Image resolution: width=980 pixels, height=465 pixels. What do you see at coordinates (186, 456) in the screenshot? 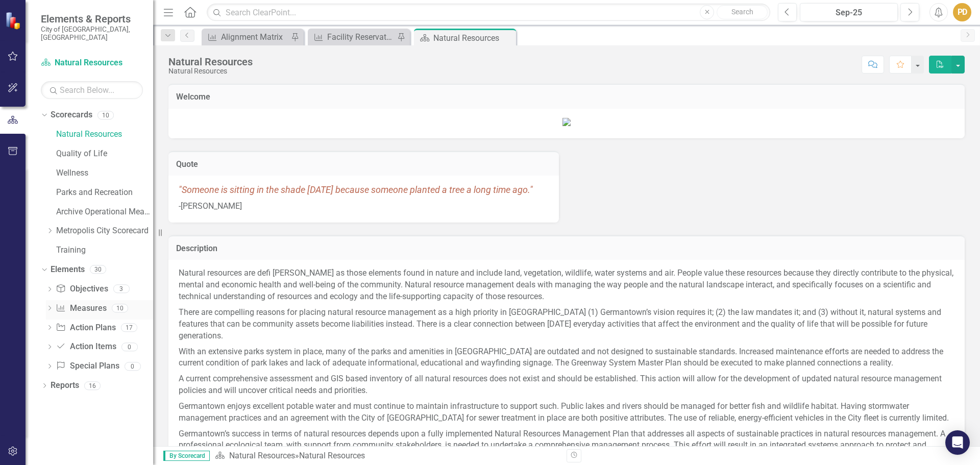
I see `span: By Scorecard` at bounding box center [186, 456].